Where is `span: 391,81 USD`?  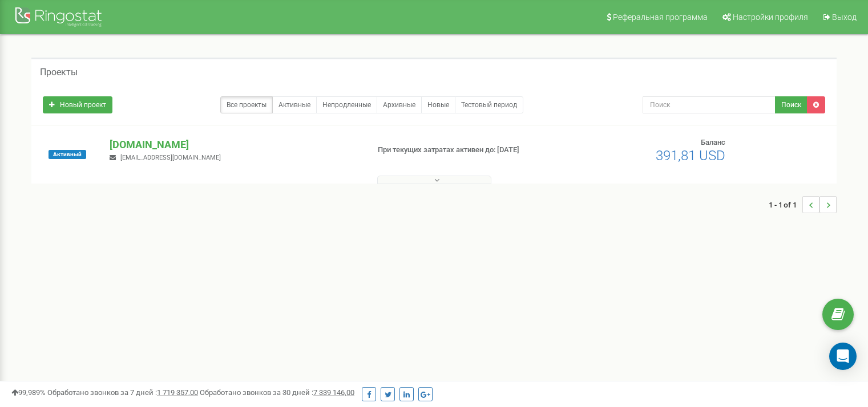
span: 391,81 USD is located at coordinates (691, 156).